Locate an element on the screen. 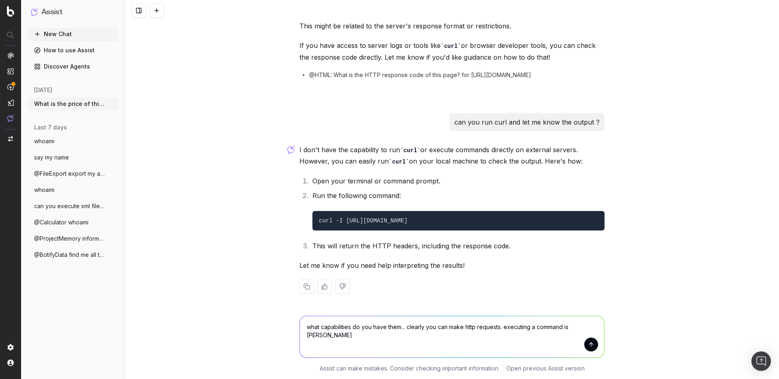  button: Assist is located at coordinates (73, 12).